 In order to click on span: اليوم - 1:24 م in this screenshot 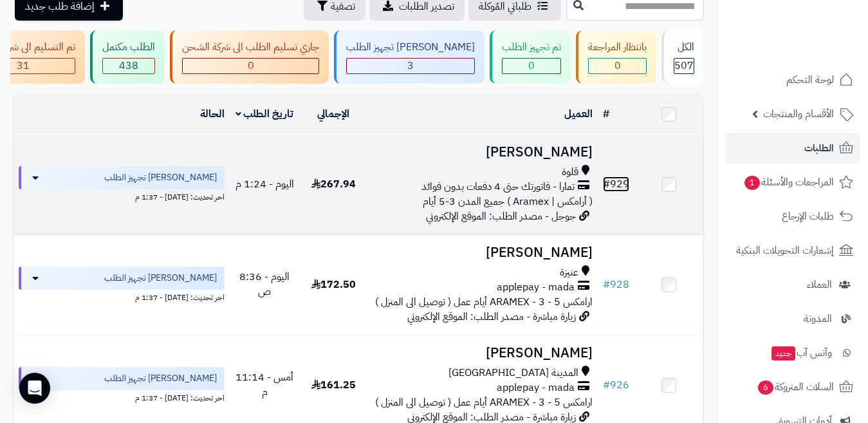, I will do `click(265, 184)`.